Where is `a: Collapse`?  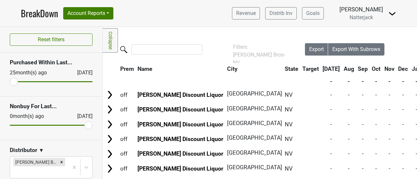 a: Collapse is located at coordinates (110, 40).